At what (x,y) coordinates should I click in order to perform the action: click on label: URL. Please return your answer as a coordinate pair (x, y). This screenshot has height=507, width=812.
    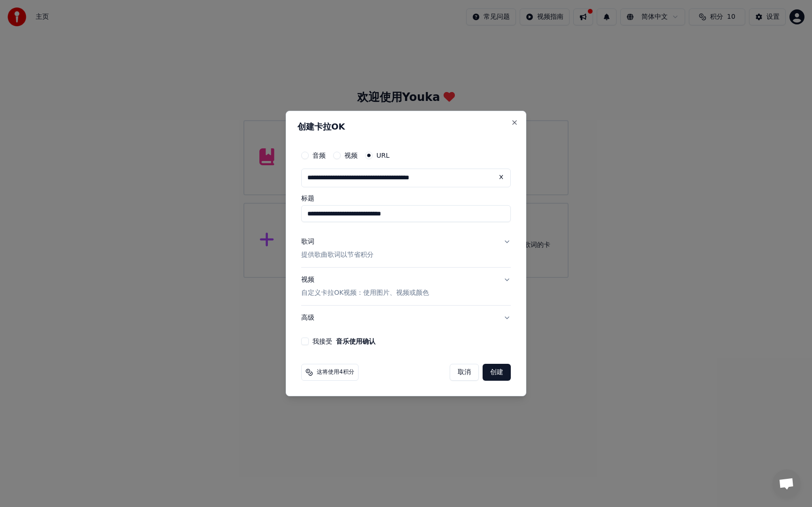
    Looking at the image, I should click on (383, 156).